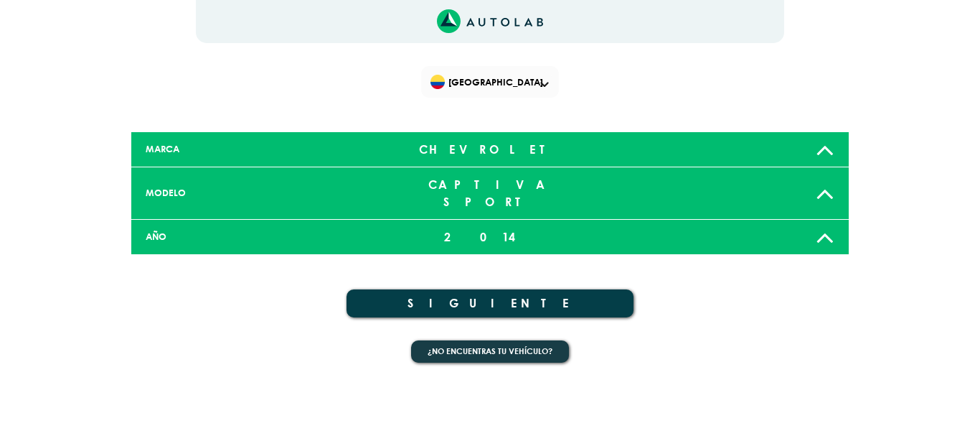 This screenshot has width=980, height=436. I want to click on button: ¿No encuentras tu vehículo?, so click(490, 351).